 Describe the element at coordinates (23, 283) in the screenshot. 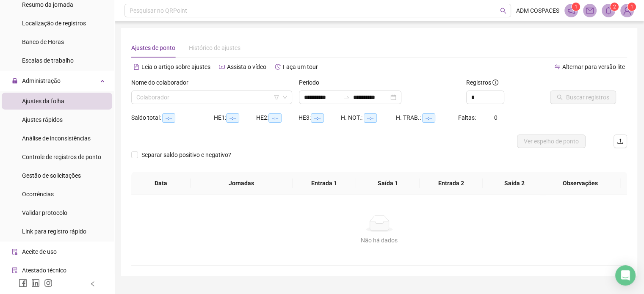

I see `span: facebook` at that location.